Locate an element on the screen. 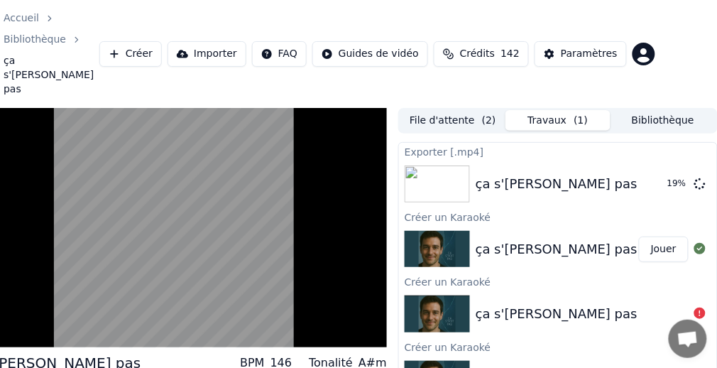 Image resolution: width=717 pixels, height=368 pixels. a: Bibliothèque is located at coordinates (35, 40).